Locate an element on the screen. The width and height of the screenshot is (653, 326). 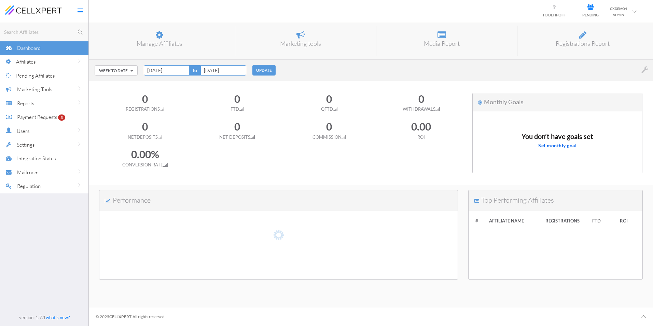
span: Dashboard is located at coordinates (29, 48).